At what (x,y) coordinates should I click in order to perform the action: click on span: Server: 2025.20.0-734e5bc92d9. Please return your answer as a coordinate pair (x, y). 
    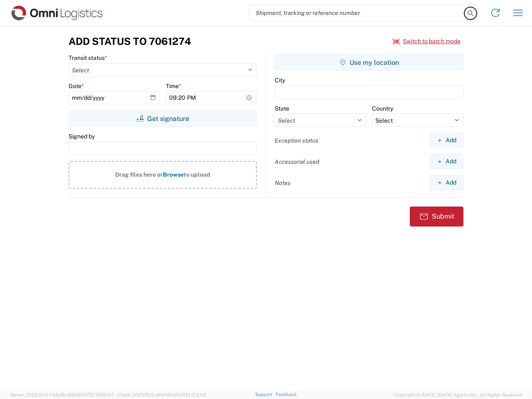
    Looking at the image, I should click on (62, 395).